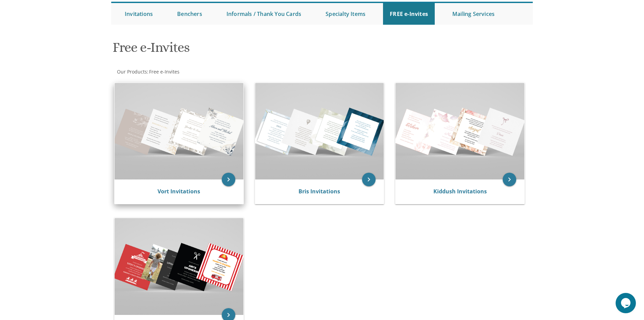  I want to click on a: Specialty Items, so click(346, 14).